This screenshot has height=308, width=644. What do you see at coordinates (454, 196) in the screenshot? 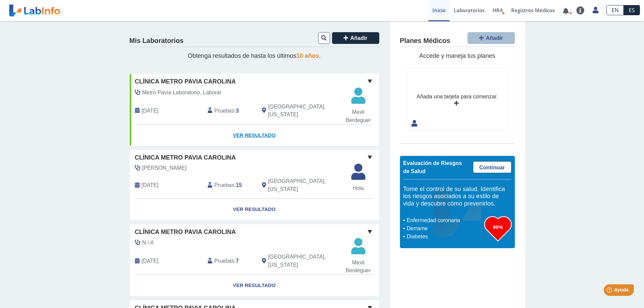
I see `font: Tome el control de su salud. Identifica los riesgos asociados a su estilo de vida y descubre cómo...` at bounding box center [454, 196].